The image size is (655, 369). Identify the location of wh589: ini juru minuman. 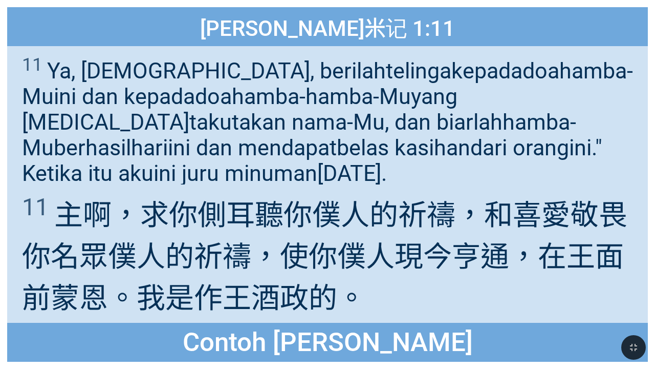
(270, 173).